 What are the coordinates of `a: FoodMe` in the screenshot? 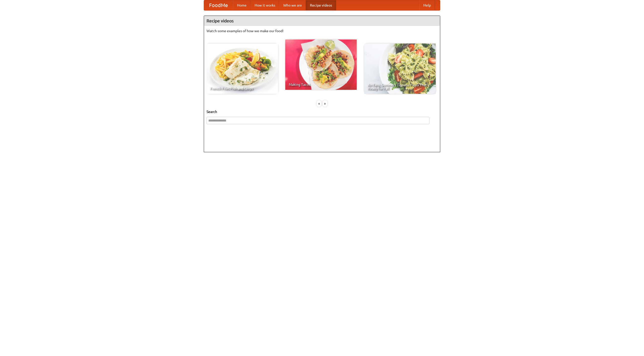 It's located at (218, 5).